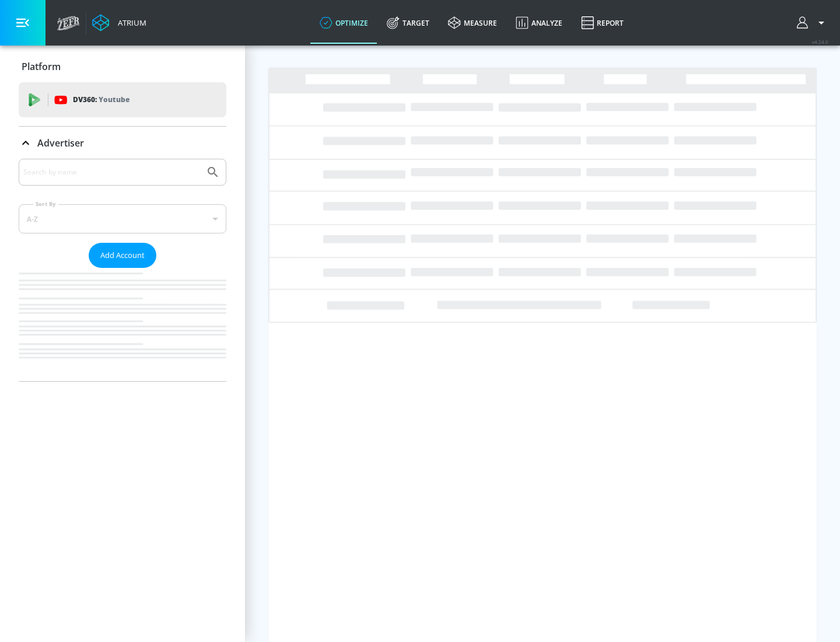 Image resolution: width=840 pixels, height=642 pixels. Describe the element at coordinates (408, 23) in the screenshot. I see `a: Target` at that location.